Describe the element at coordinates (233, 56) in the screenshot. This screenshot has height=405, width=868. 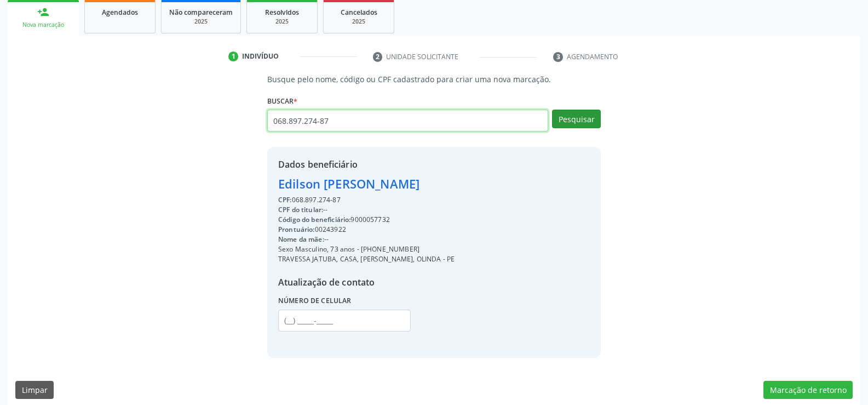
I see `div: 1` at that location.